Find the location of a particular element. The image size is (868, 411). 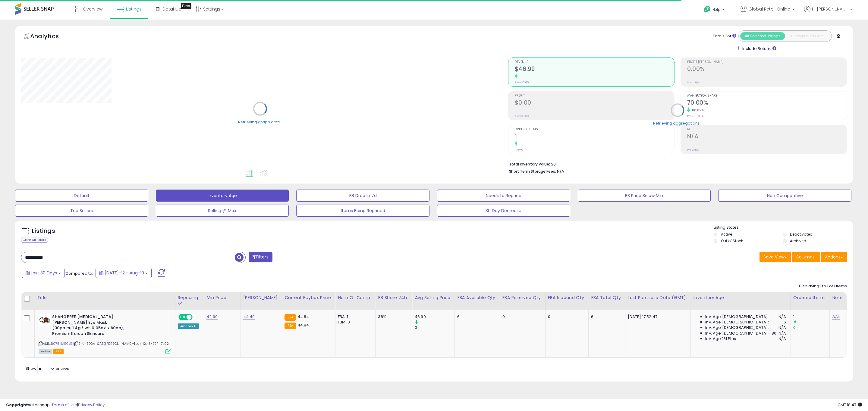

div: Ordered Items is located at coordinates (810, 298).